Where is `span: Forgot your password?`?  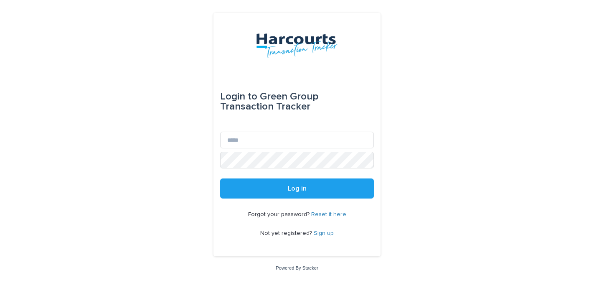 span: Forgot your password? is located at coordinates (279, 214).